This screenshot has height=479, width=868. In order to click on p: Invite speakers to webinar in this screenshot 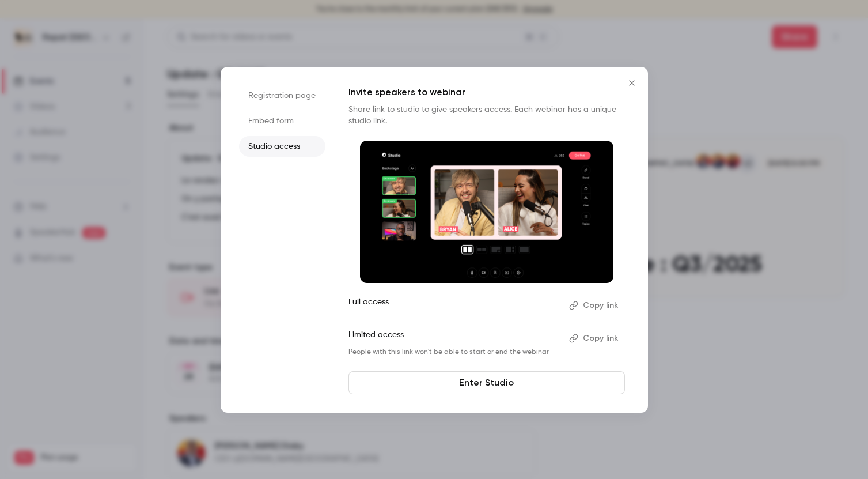, I will do `click(486, 92)`.